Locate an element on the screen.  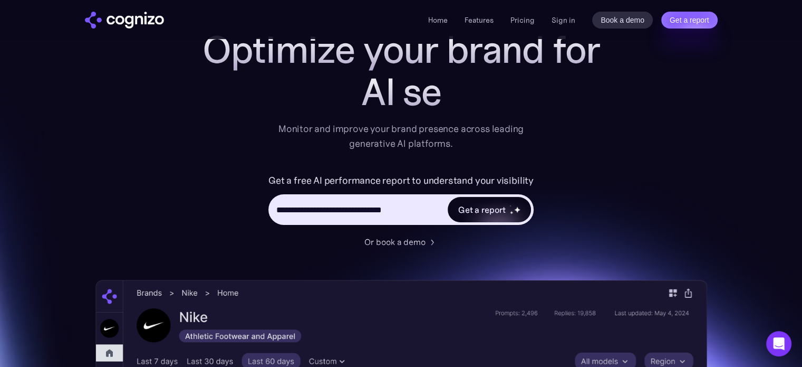
div: Get a report is located at coordinates (482, 209).